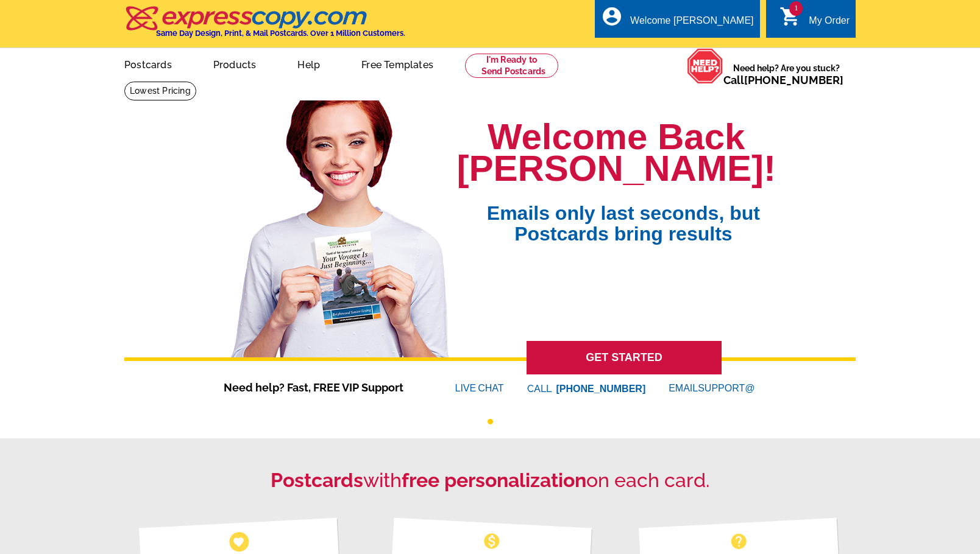 Image resolution: width=980 pixels, height=554 pixels. What do you see at coordinates (467, 389) in the screenshot?
I see `font: LIVE` at bounding box center [467, 389].